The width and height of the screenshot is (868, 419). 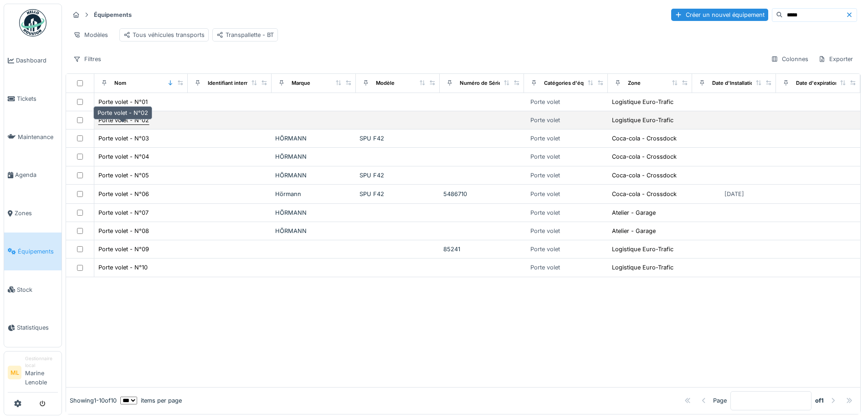 I want to click on a: ML Gestionnaire localMarine Lenoble, so click(x=33, y=373).